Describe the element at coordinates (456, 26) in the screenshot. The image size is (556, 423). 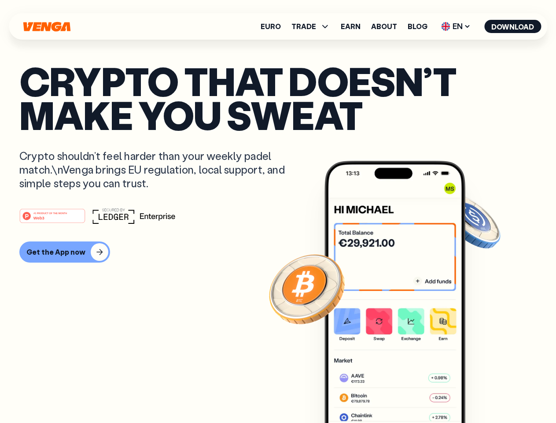
I see `span: EN` at that location.